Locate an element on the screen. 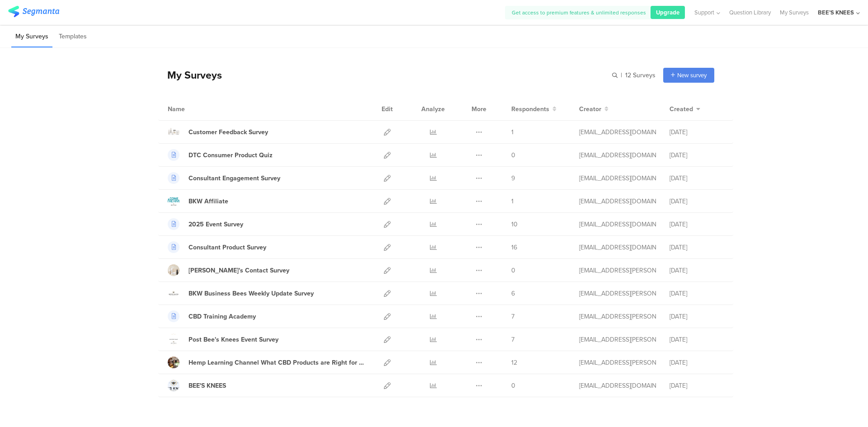  div: My Surveys is located at coordinates (190, 75).